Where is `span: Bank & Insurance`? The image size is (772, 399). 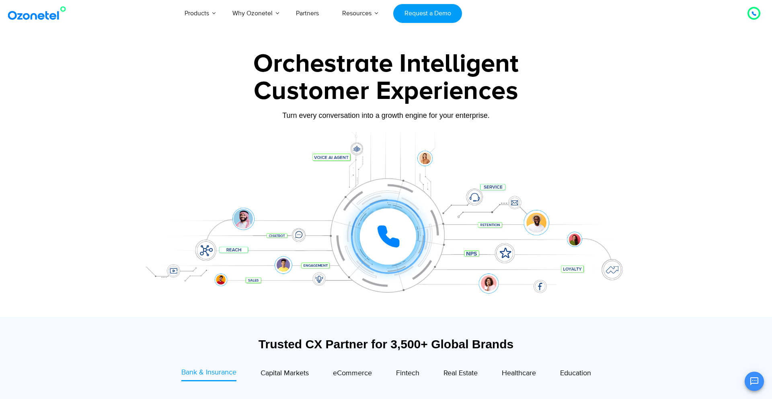 span: Bank & Insurance is located at coordinates (209, 373).